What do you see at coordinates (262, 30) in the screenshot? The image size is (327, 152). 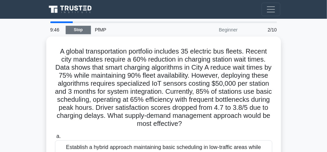 I see `div: 2/10` at bounding box center [262, 30].